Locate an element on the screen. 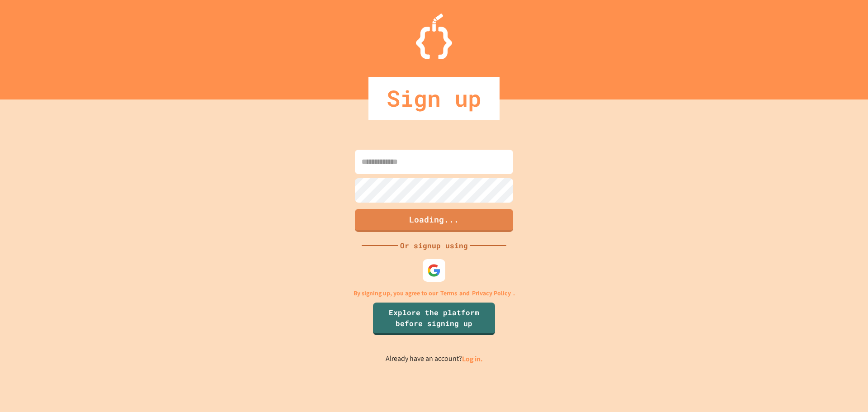 The height and width of the screenshot is (412, 868). div: Or signup using is located at coordinates (434, 246).